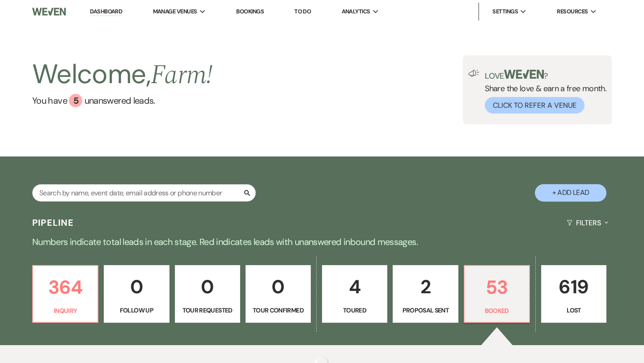 The width and height of the screenshot is (644, 363). What do you see at coordinates (106, 12) in the screenshot?
I see `a: Dashboard` at bounding box center [106, 12].